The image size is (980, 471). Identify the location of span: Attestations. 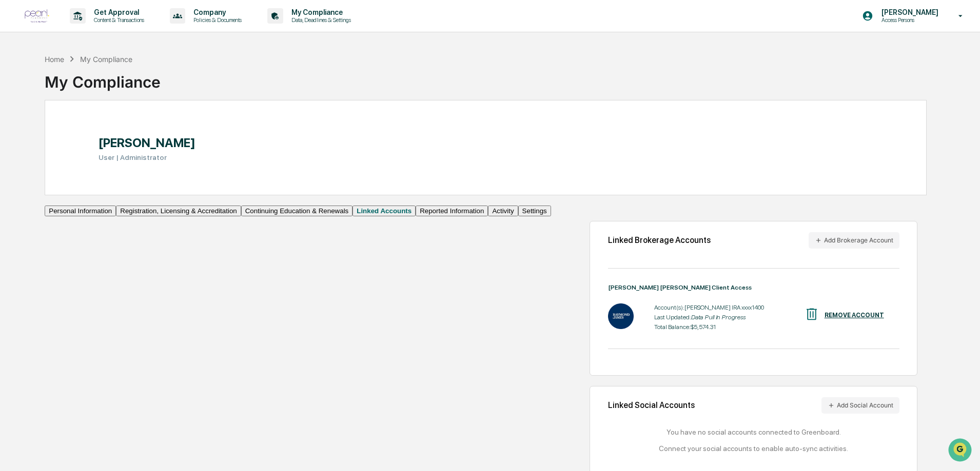
(106, 134).